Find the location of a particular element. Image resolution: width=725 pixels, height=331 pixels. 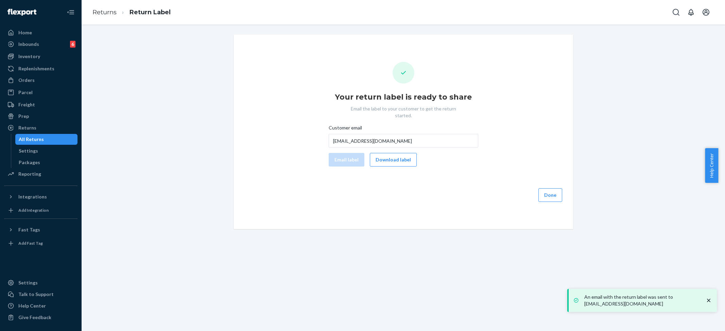

div: Integrations is located at coordinates (33, 197).